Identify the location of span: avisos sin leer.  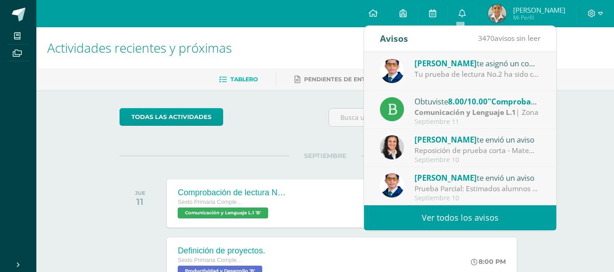
(509, 38).